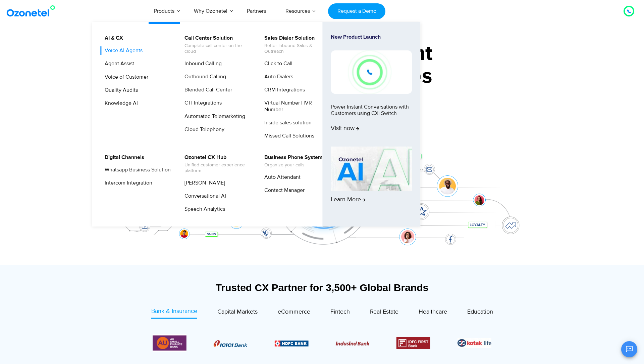 This screenshot has height=364, width=644. I want to click on a: Contact Manager, so click(283, 190).